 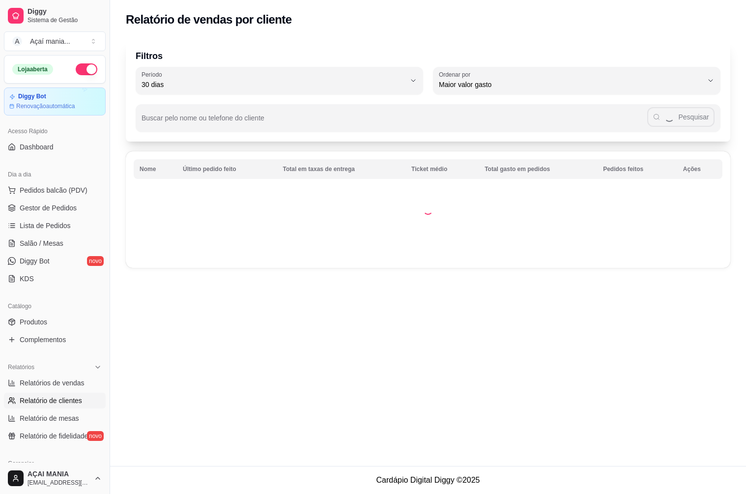 I want to click on span: Dashboard, so click(x=36, y=147).